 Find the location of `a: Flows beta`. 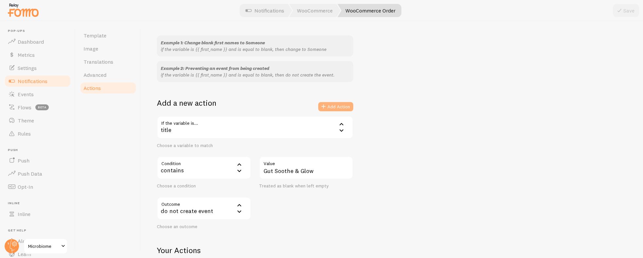

a: Flows beta is located at coordinates (38, 107).